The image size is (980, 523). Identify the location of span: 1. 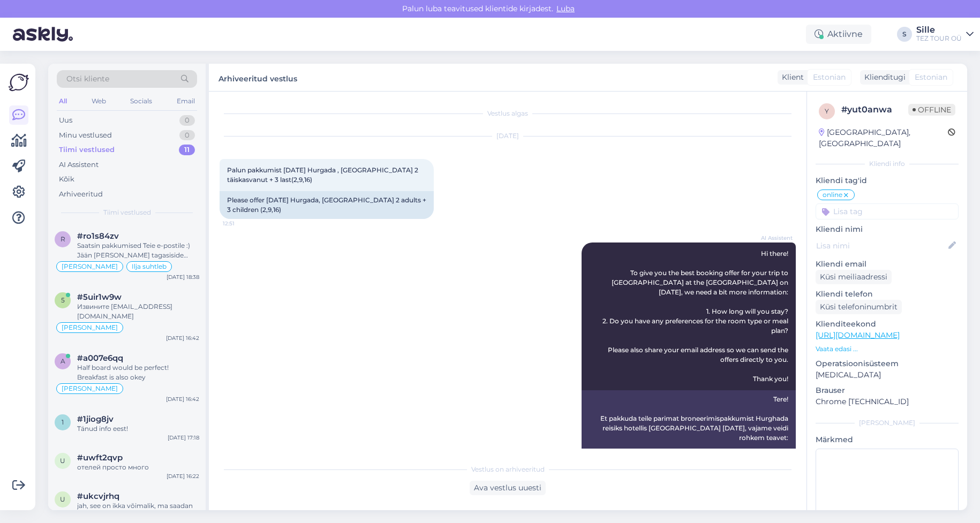
(63, 422).